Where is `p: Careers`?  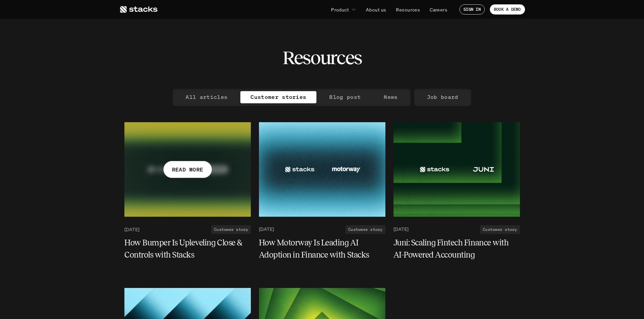 p: Careers is located at coordinates (438, 10).